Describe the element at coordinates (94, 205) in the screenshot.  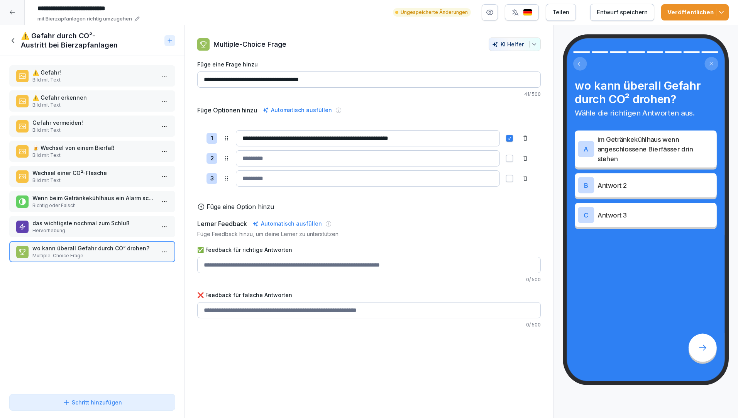
I see `p: Richtig oder Falsch` at that location.